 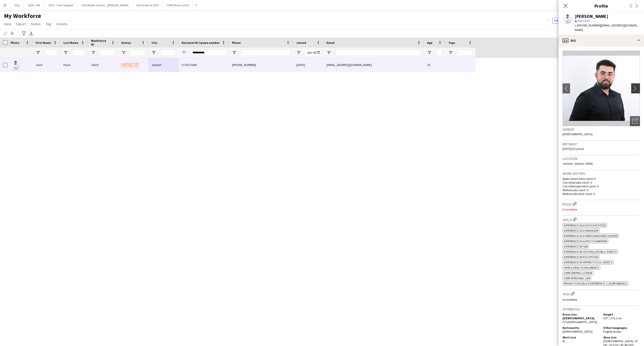 What do you see at coordinates (617, 331) in the screenshot?
I see `span: Arabic` at bounding box center [617, 331].